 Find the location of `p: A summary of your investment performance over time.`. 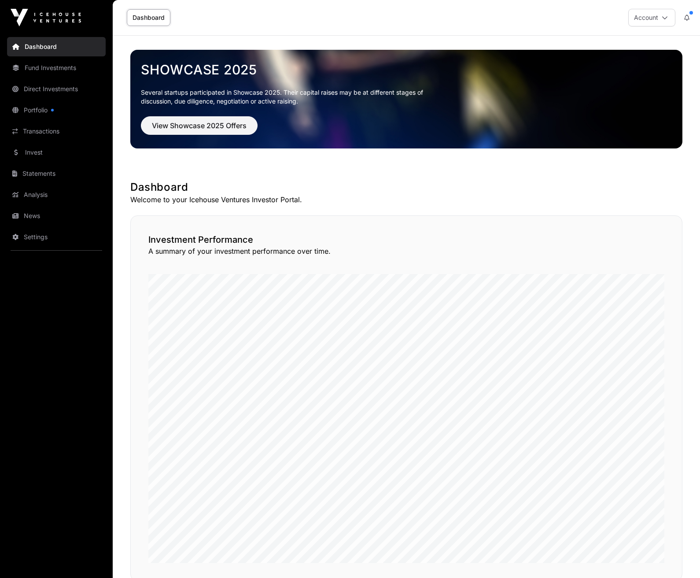

p: A summary of your investment performance over time. is located at coordinates (407, 251).